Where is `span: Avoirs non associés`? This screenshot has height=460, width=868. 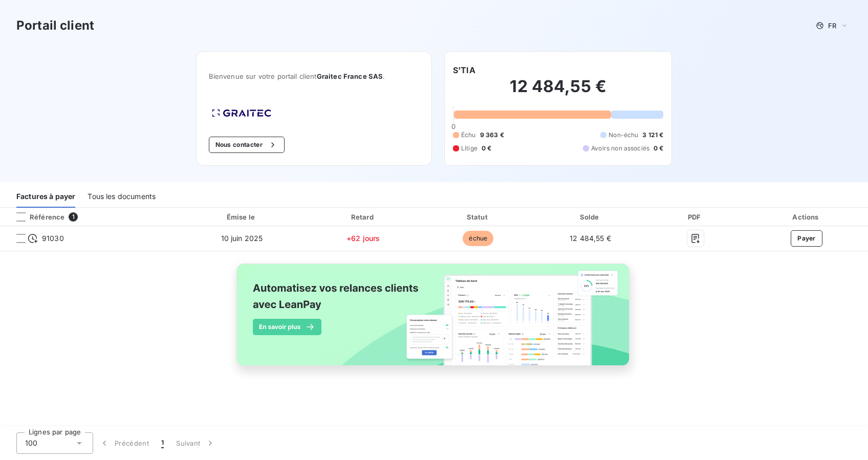 span: Avoirs non associés is located at coordinates (620, 149).